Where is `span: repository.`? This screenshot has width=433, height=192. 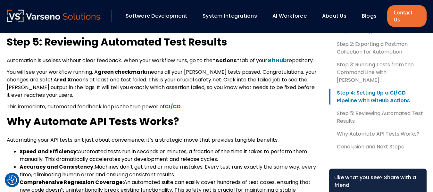 span: repository. is located at coordinates (300, 60).